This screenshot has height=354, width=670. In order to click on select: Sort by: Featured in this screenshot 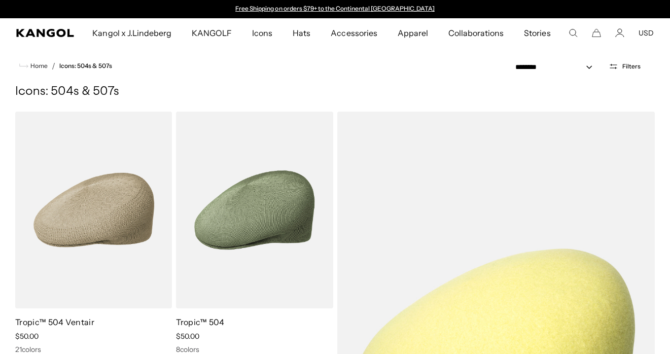, I will do `click(557, 67)`.